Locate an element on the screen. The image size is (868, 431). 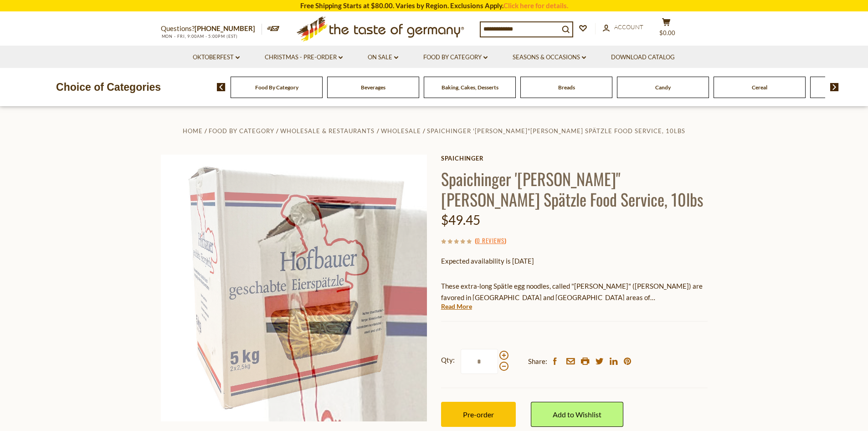
img: Spaichinger 'Hofbauer"Shepherd Spätzle Food Service, 10lbs is located at coordinates (293, 288).